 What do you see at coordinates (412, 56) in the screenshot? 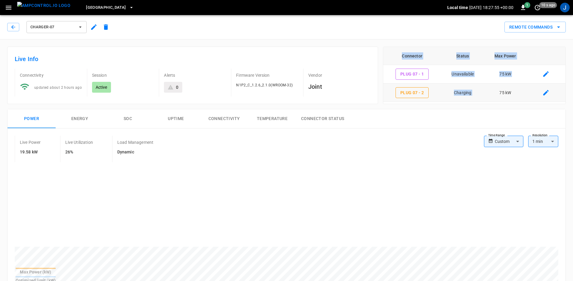
I see `th: Connector` at bounding box center [412, 56].